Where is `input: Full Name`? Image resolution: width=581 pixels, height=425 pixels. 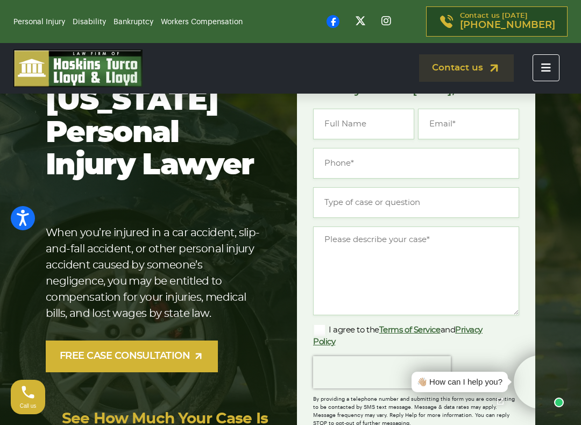
input: Full Name is located at coordinates (363, 124).